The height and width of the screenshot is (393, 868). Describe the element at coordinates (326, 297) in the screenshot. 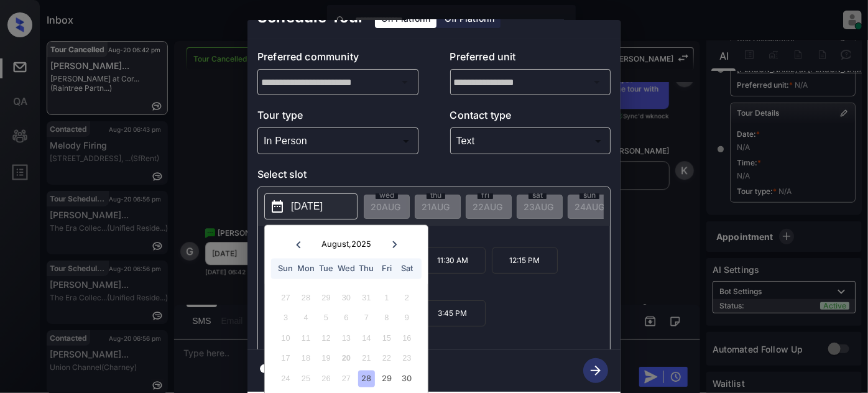

I see `div: Not available Tuesday, July 29th, 2025` at that location.